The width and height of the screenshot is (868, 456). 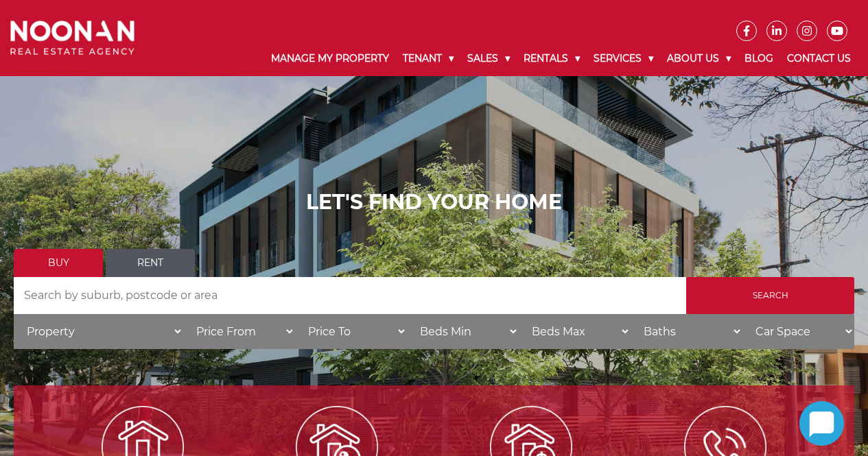 What do you see at coordinates (489, 58) in the screenshot?
I see `a: Sales` at bounding box center [489, 58].